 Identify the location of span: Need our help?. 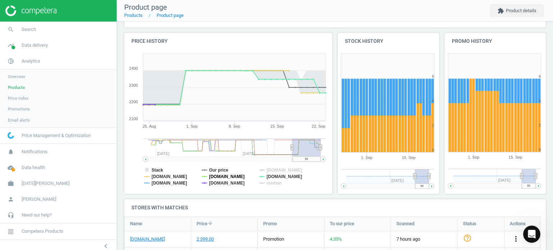
(37, 215).